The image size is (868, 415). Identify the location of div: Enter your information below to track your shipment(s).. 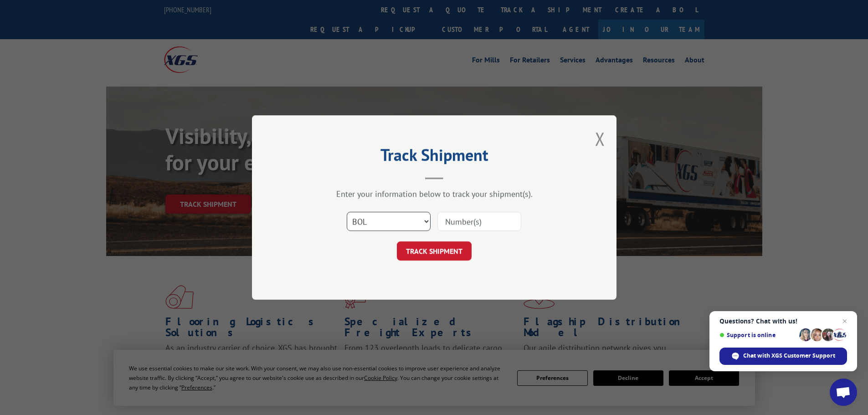
(435, 193).